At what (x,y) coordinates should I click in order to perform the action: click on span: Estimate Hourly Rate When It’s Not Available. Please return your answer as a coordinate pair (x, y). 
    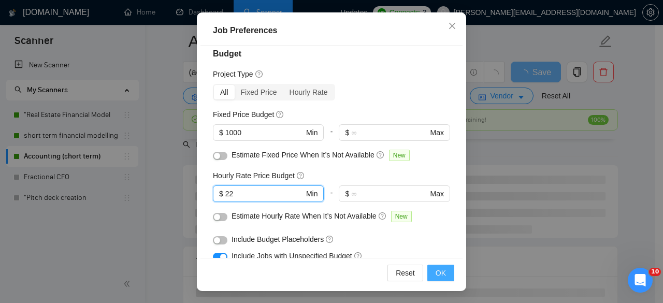
    Looking at the image, I should click on (304, 216).